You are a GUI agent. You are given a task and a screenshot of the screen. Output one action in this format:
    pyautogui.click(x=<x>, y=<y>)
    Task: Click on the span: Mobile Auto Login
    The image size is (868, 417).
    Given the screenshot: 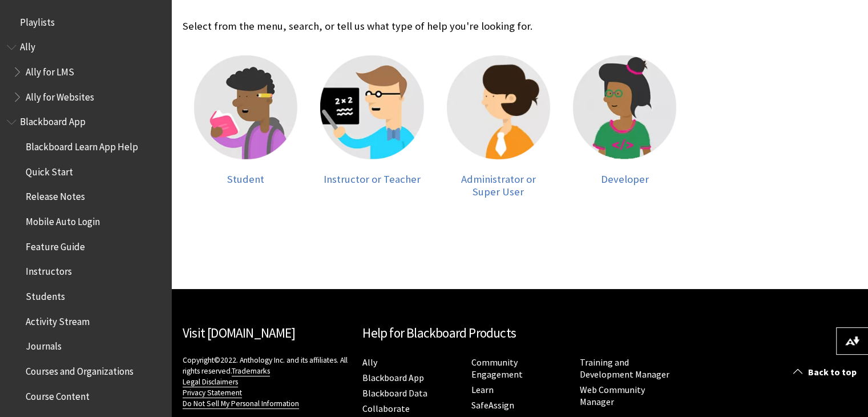 What is the action you would take?
    pyautogui.click(x=63, y=219)
    